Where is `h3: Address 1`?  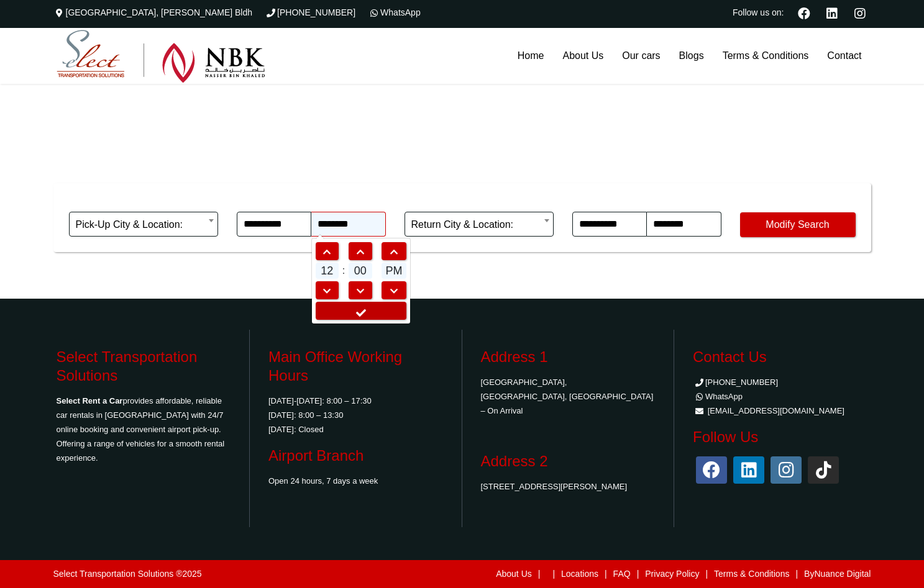 h3: Address 1 is located at coordinates (568, 357).